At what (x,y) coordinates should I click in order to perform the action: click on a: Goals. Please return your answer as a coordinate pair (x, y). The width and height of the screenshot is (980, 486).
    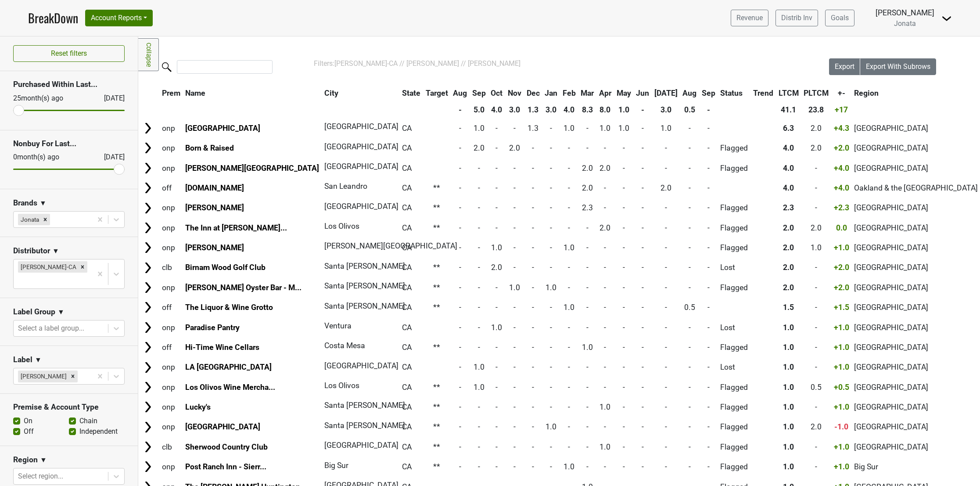
    Looking at the image, I should click on (840, 18).